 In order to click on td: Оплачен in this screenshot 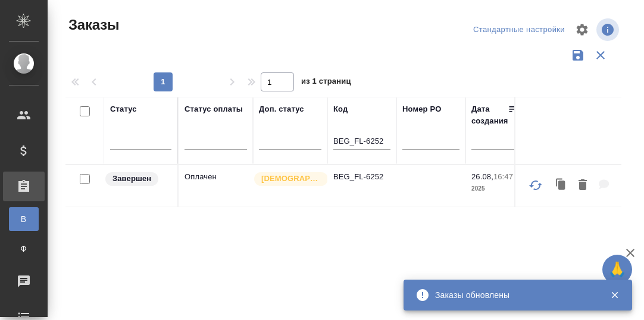, I will do `click(215, 186)`.